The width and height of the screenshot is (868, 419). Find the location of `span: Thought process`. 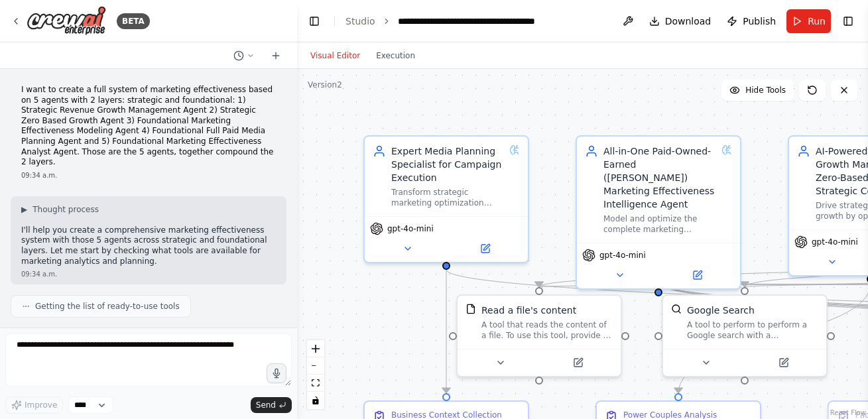

span: Thought process is located at coordinates (66, 210).